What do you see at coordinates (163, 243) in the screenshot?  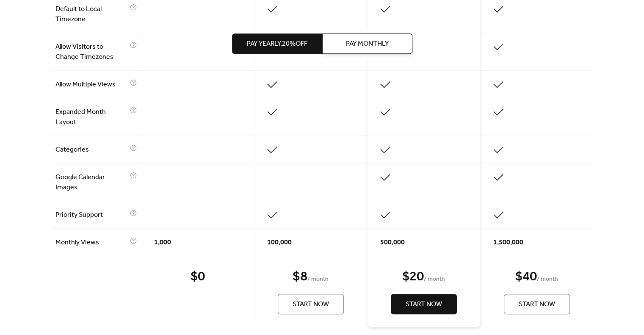 I see `span: 1,000` at bounding box center [163, 243].